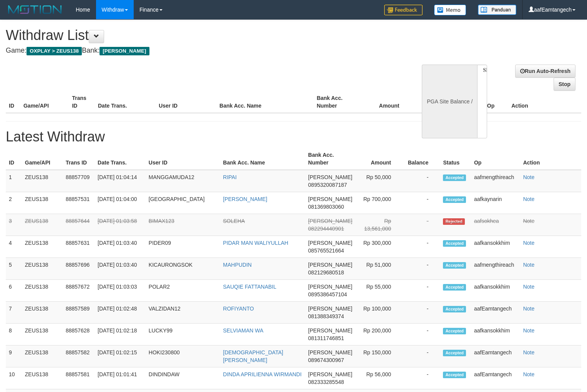 This screenshot has height=392, width=587. I want to click on h4: Game: Bank:, so click(195, 51).